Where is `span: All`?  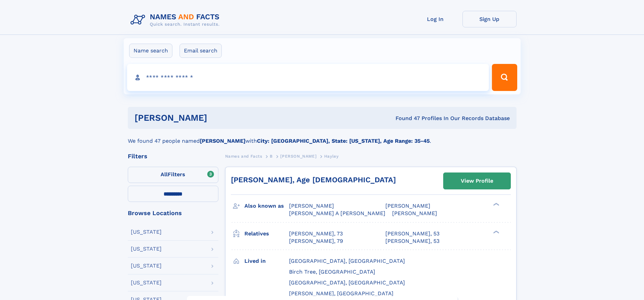 span: All is located at coordinates (164, 174).